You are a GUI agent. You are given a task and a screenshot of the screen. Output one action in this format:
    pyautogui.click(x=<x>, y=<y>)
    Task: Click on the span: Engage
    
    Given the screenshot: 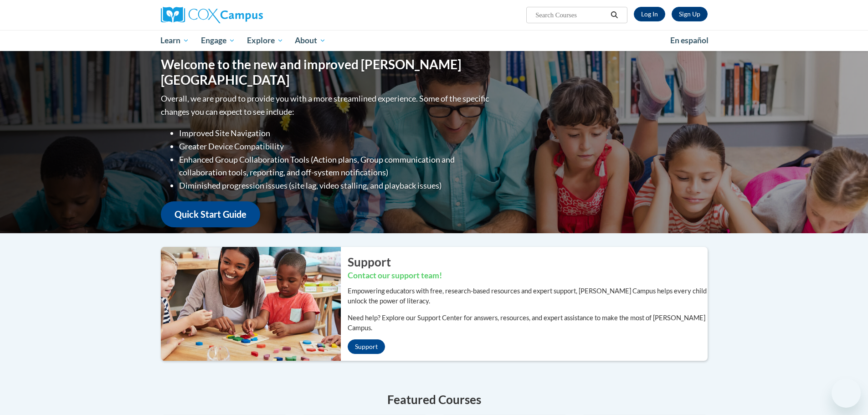 What is the action you would take?
    pyautogui.click(x=218, y=41)
    